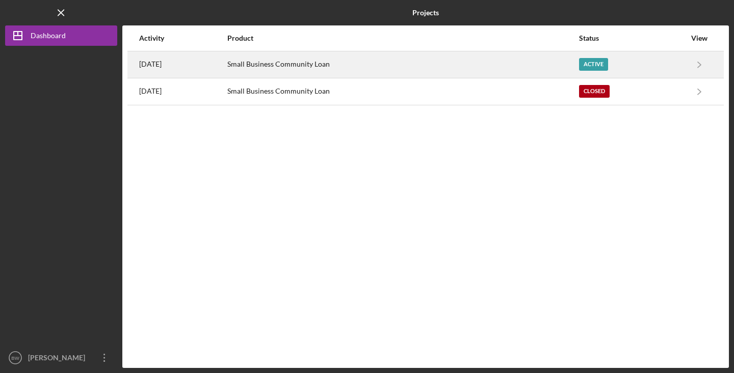 This screenshot has height=373, width=734. Describe the element at coordinates (699, 38) in the screenshot. I see `div: View` at that location.